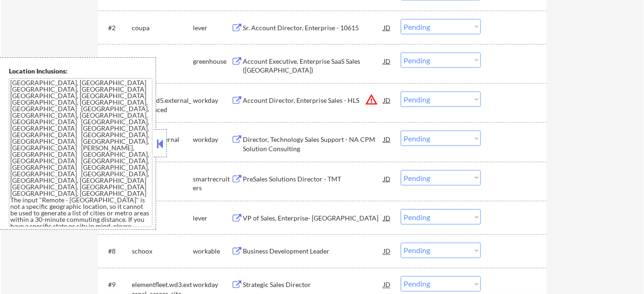 The width and height of the screenshot is (644, 294). Describe the element at coordinates (162, 61) in the screenshot. I see `div: avetta` at that location.